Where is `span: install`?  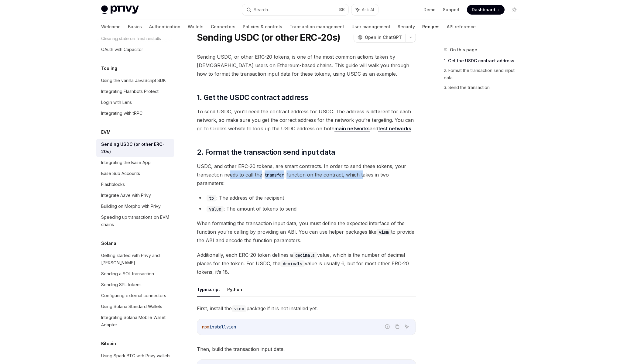 span: install is located at coordinates (218, 327).